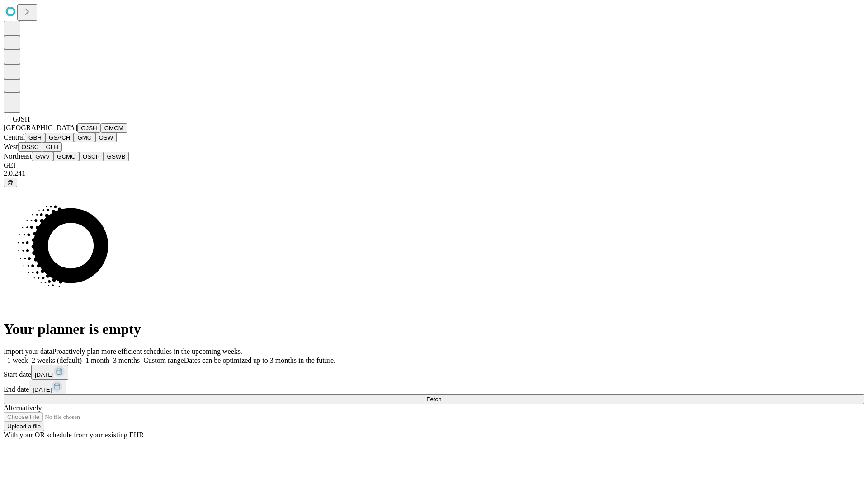 The width and height of the screenshot is (868, 488). I want to click on span: Alternatively, so click(23, 408).